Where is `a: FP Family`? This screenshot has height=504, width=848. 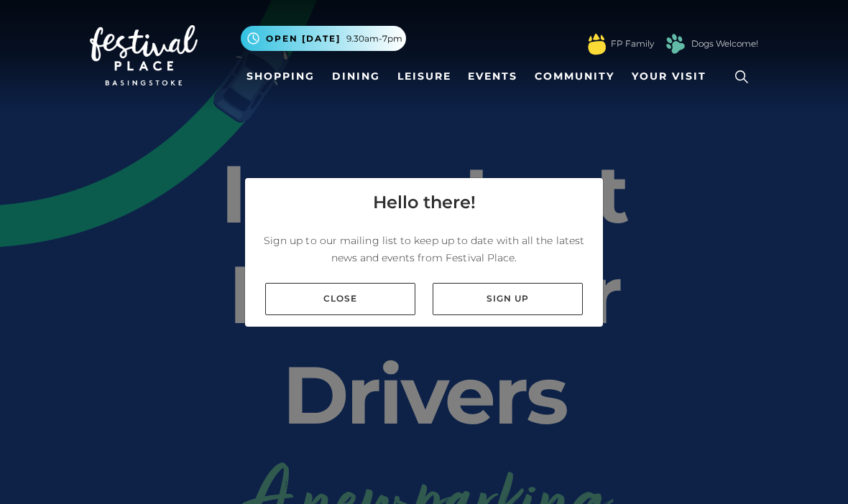
a: FP Family is located at coordinates (632, 43).